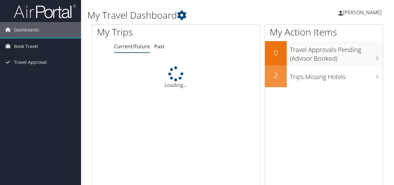 The height and width of the screenshot is (185, 394). I want to click on span: Book Travel, so click(26, 46).